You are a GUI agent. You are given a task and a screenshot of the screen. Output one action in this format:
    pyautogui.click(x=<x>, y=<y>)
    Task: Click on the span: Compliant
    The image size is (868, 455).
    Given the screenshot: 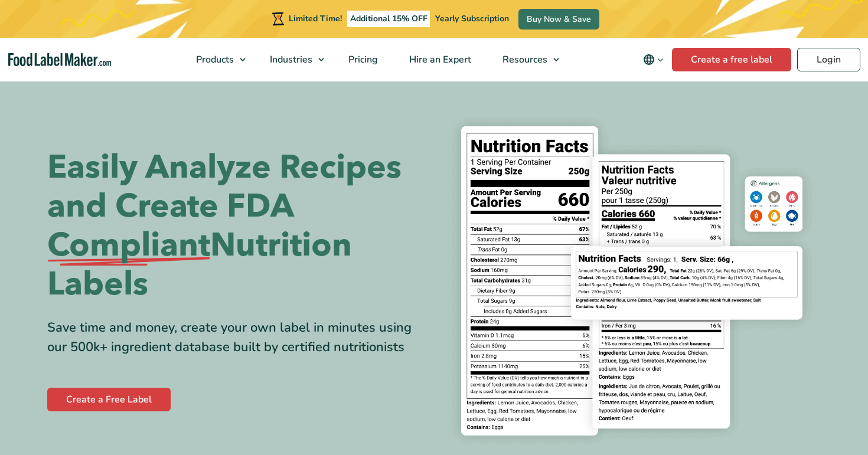 What is the action you would take?
    pyautogui.click(x=128, y=246)
    